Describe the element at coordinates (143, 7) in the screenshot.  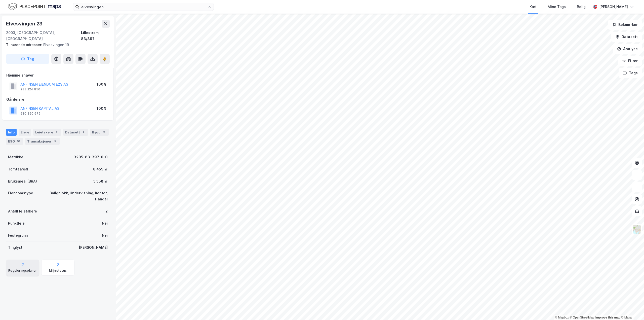
I see `input: Søk på adresse, matrikkel, gårdeiere, leietakere eller personer` at that location.